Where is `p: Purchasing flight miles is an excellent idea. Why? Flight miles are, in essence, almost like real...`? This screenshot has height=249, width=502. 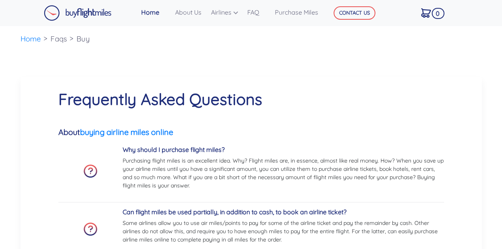 p: Purchasing flight miles is an excellent idea. Why? Flight miles are, in essence, almost like real... is located at coordinates (283, 173).